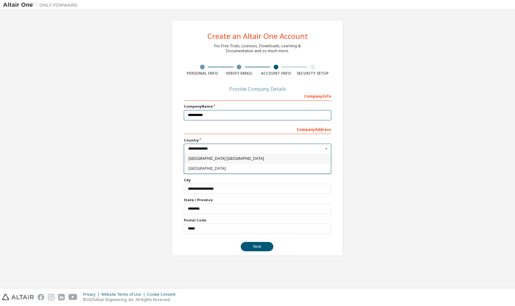  What do you see at coordinates (258, 200) in the screenshot?
I see `label: State / Province` at bounding box center [258, 200].